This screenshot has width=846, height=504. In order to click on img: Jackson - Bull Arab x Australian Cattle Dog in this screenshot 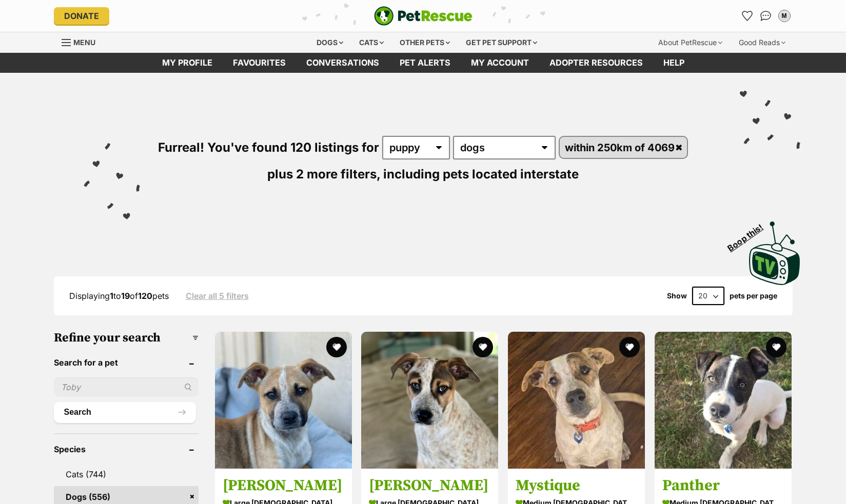, I will do `click(429, 400)`.